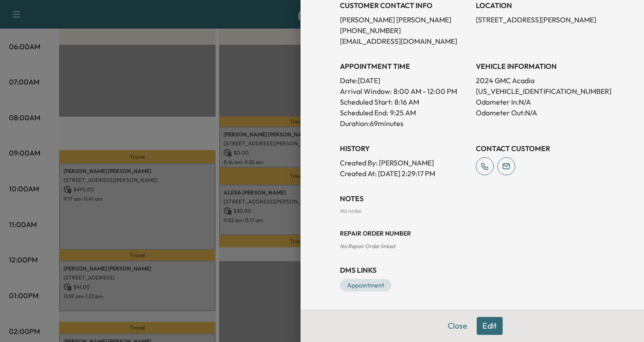 The height and width of the screenshot is (342, 644). I want to click on p: Odometer Out: N/A, so click(540, 113).